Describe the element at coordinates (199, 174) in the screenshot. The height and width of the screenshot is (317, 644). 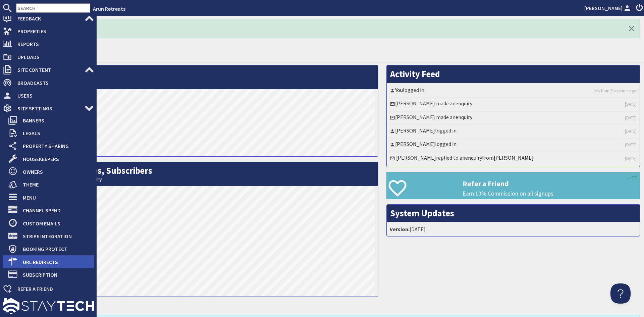
I see `h2: Bookings, Enquiries, Subscribers` at that location.